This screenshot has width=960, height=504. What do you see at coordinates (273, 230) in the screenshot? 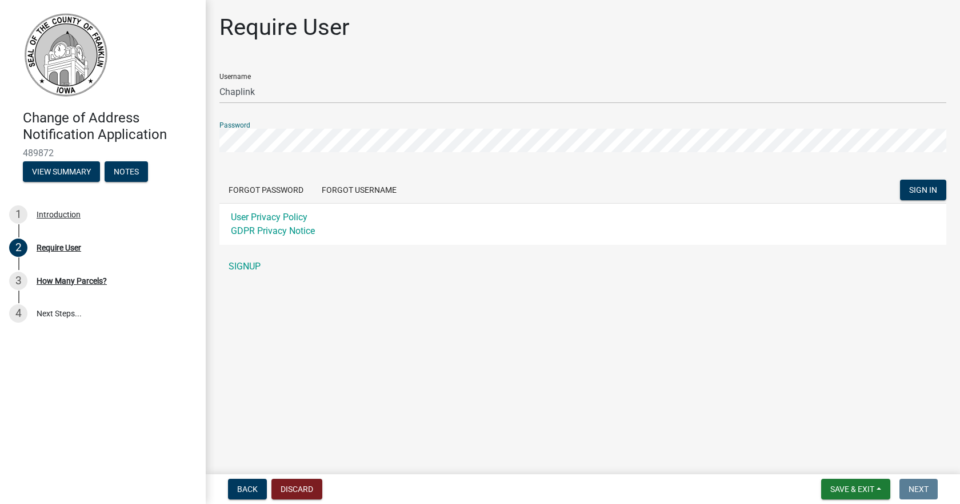
I see `a: GDPR Privacy Notice` at bounding box center [273, 230].